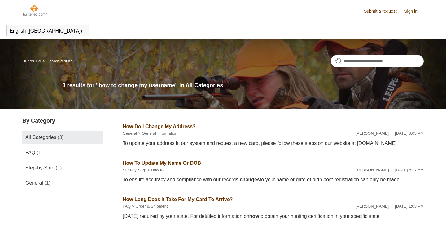 The height and width of the screenshot is (252, 446). I want to click on li: FAQ, so click(127, 206).